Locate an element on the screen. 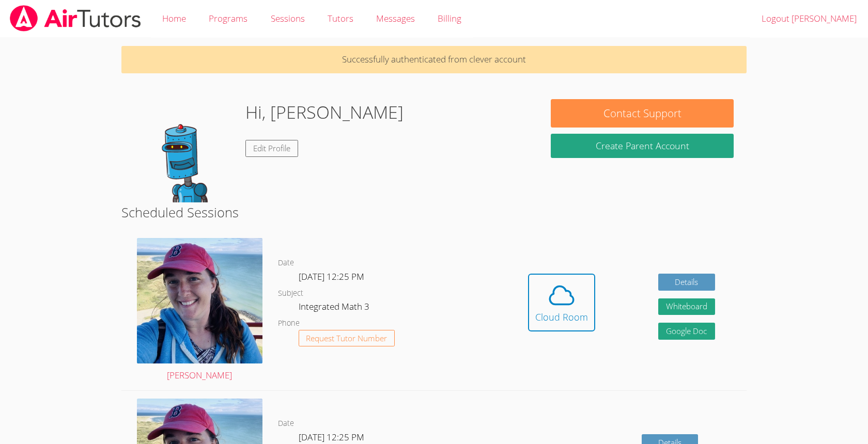 This screenshot has height=444, width=868. button: Create Parent Account is located at coordinates (642, 146).